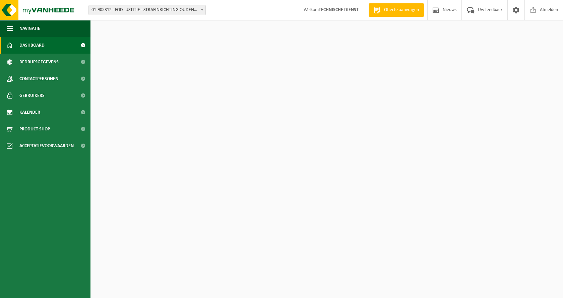  What do you see at coordinates (32, 45) in the screenshot?
I see `span: Dashboard` at bounding box center [32, 45].